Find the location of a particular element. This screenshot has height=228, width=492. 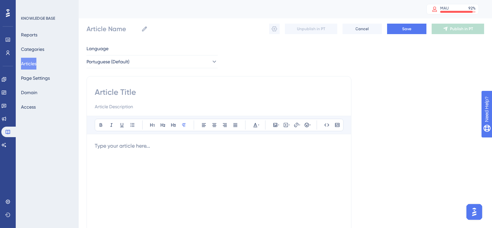

button: Page Settings is located at coordinates (35, 78).